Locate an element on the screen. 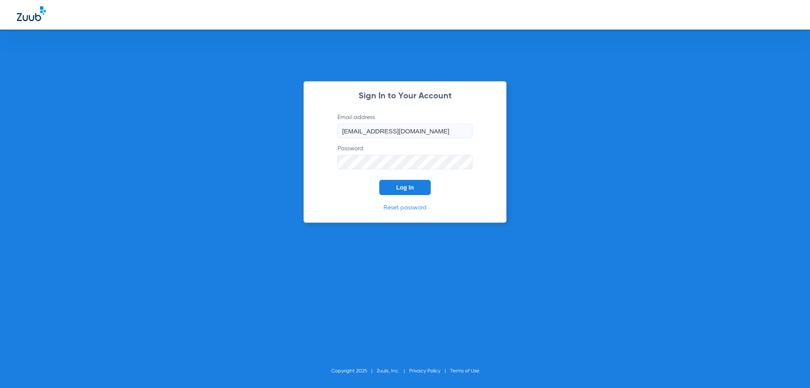 The width and height of the screenshot is (810, 388). button: Log In is located at coordinates (405, 187).